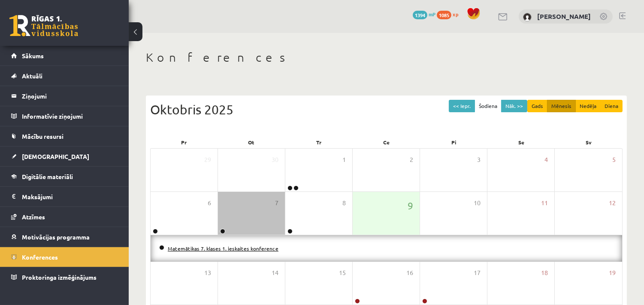 This screenshot has height=305, width=644. What do you see at coordinates (514, 106) in the screenshot?
I see `button: Nāk. >>` at bounding box center [514, 106].